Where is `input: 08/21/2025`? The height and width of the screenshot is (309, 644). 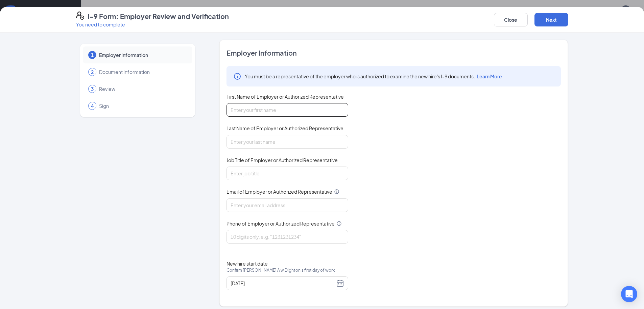 input: 08/21/2025 is located at coordinates (283, 283).